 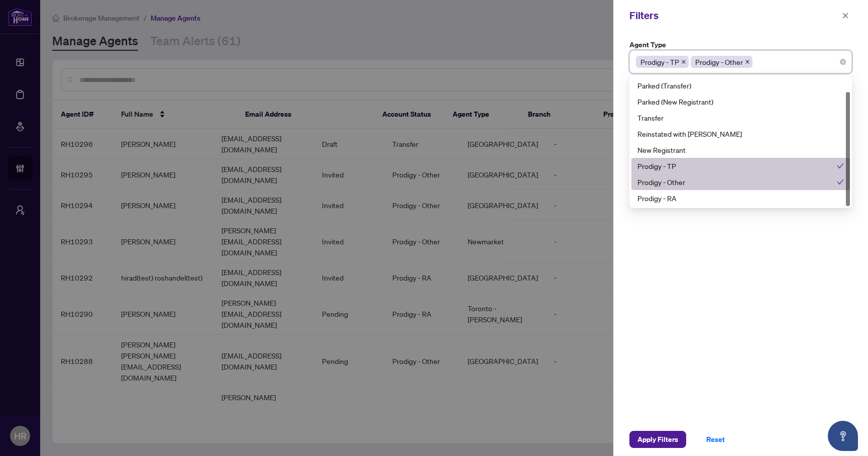 I want to click on div: New Registrant, so click(x=741, y=150).